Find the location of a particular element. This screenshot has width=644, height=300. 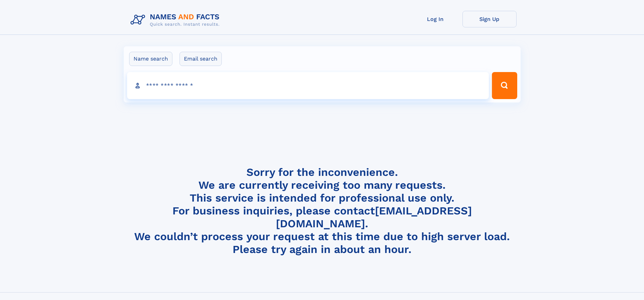

h4: Sorry for the inconvenience. We are currently receiving too many requests. This service is intend... is located at coordinates (322, 211).